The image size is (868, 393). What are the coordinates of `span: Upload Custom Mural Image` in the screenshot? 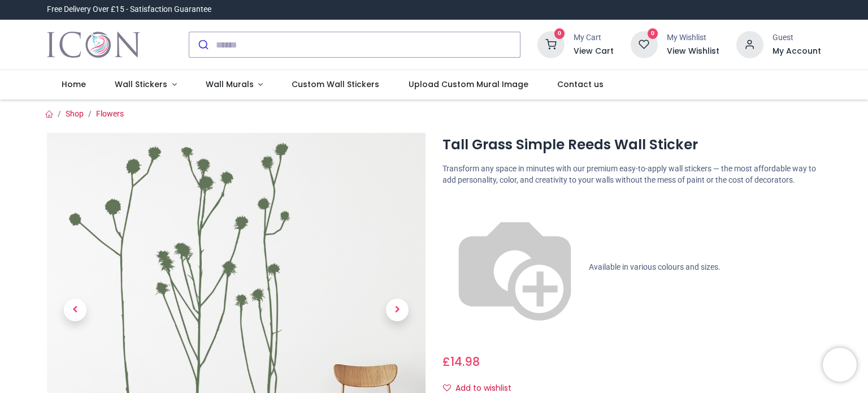 It's located at (469, 84).